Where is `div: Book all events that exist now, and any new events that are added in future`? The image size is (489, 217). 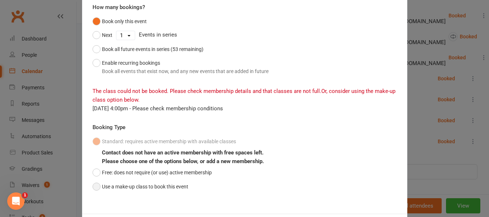 div: Book all events that exist now, and any new events that are added in future is located at coordinates (185, 71).